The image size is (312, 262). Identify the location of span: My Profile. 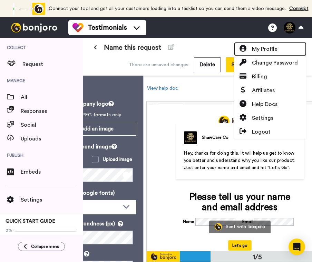
(265, 49).